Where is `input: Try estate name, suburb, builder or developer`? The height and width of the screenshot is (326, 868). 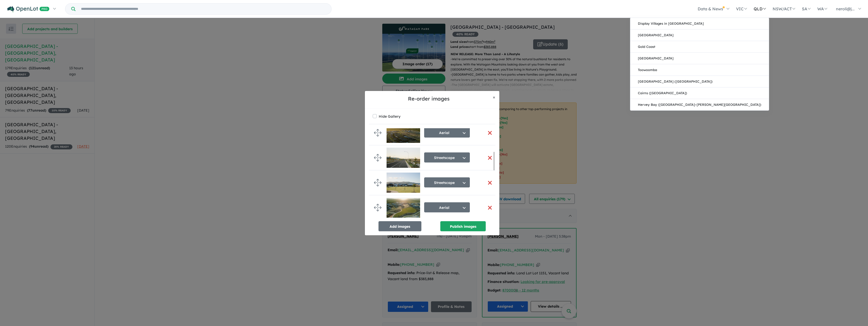 input: Try estate name, suburb, builder or developer is located at coordinates (204, 9).